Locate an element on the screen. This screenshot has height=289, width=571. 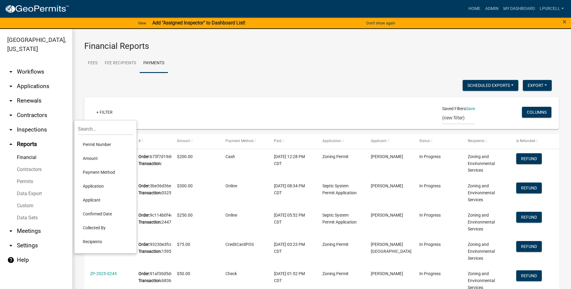
li: Applicant is located at coordinates (105, 200).